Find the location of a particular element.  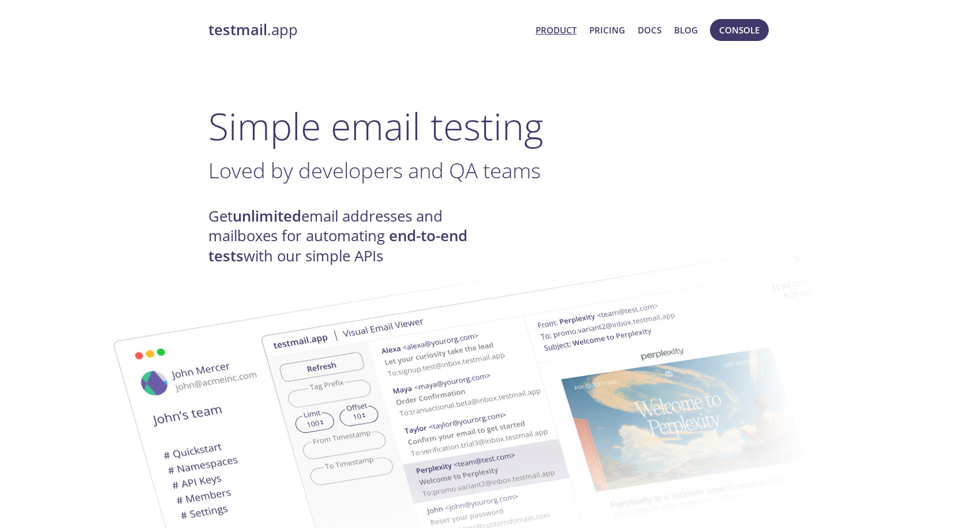

button: Console is located at coordinates (740, 30).